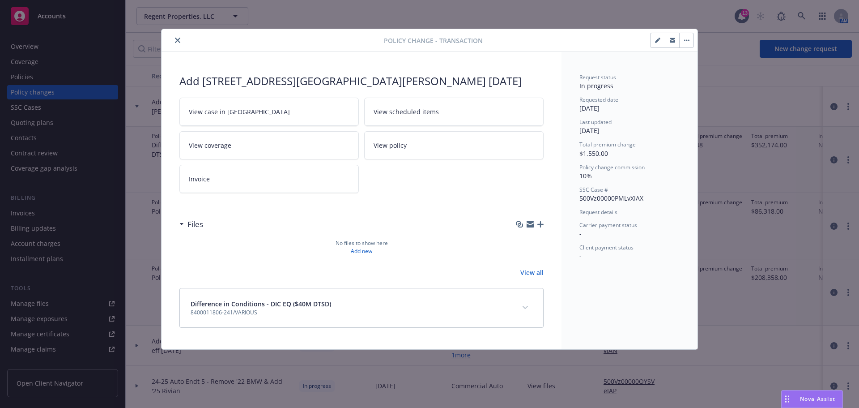 This screenshot has height=408, width=859. Describe the element at coordinates (261, 312) in the screenshot. I see `span: 8400011806-241/VARIOUS` at that location.